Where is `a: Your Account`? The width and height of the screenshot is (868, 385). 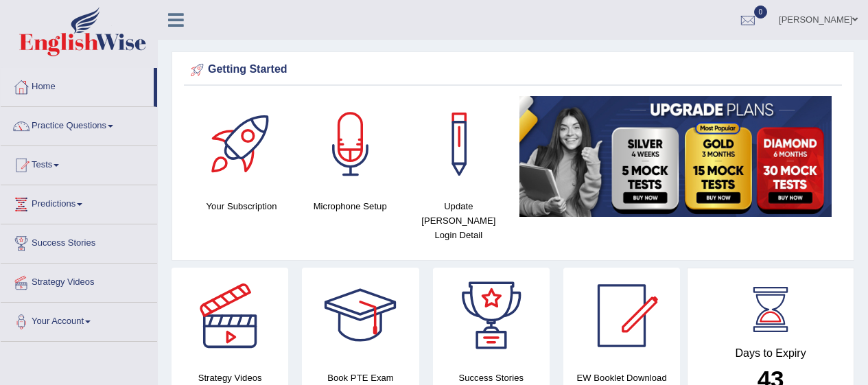
a: Your Account is located at coordinates (79, 320).